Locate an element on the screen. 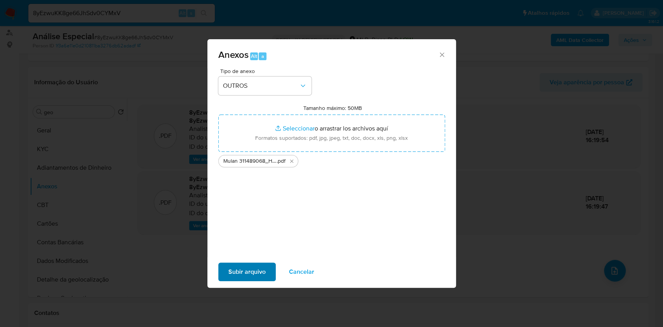 Image resolution: width=663 pixels, height=327 pixels. label: Tamanho máximo: 50MB is located at coordinates (332, 108).